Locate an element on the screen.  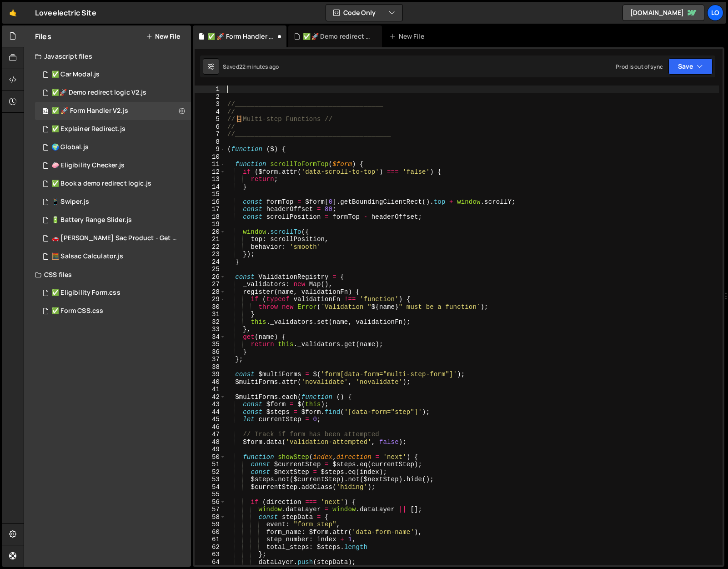
div: 11 is located at coordinates (210, 164).